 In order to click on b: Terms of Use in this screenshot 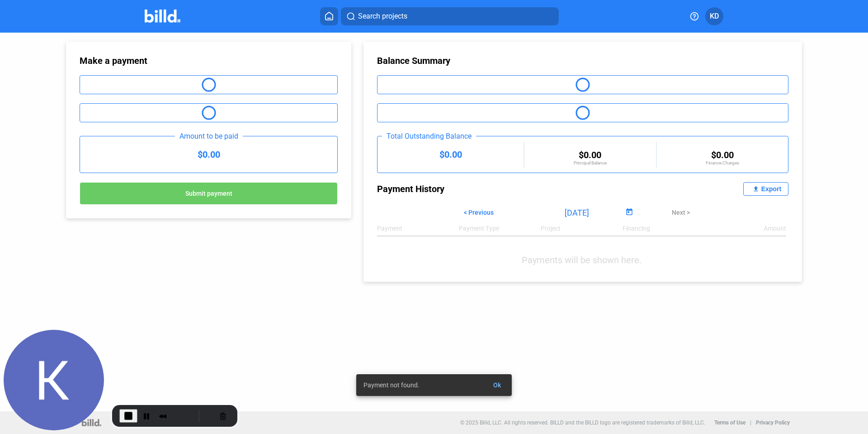, I will do `click(730, 422)`.